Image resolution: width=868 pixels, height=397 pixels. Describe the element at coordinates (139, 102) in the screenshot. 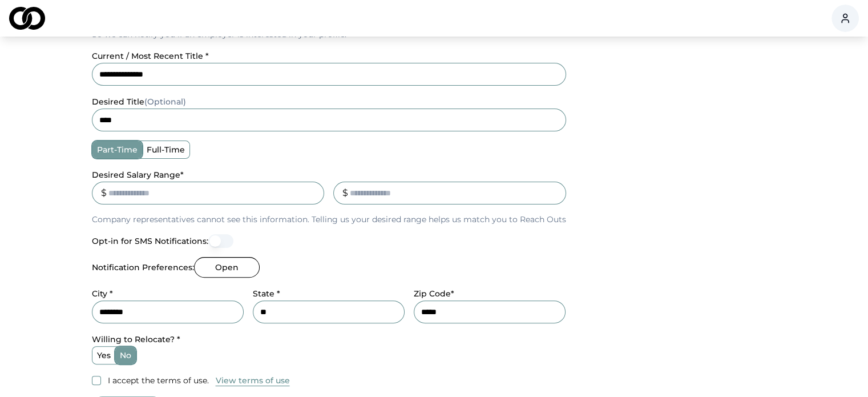

I see `label: desired title` at that location.